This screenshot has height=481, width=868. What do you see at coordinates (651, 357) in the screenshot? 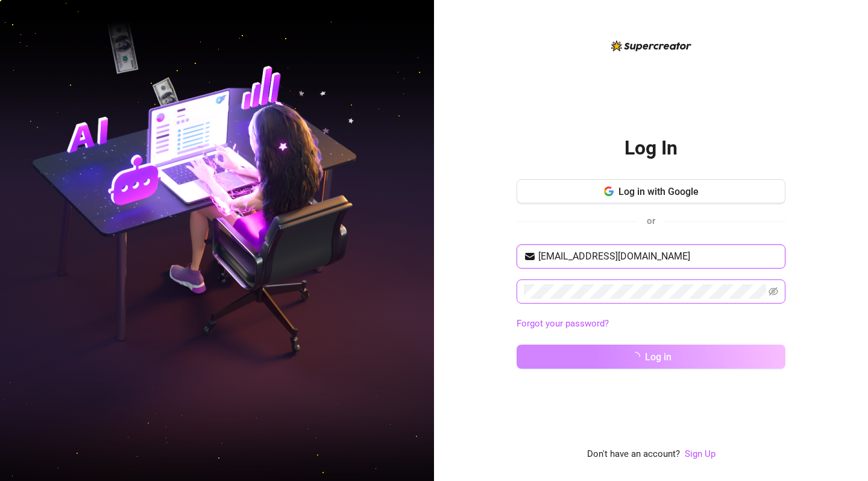
I see `button: Log in` at bounding box center [651, 357].